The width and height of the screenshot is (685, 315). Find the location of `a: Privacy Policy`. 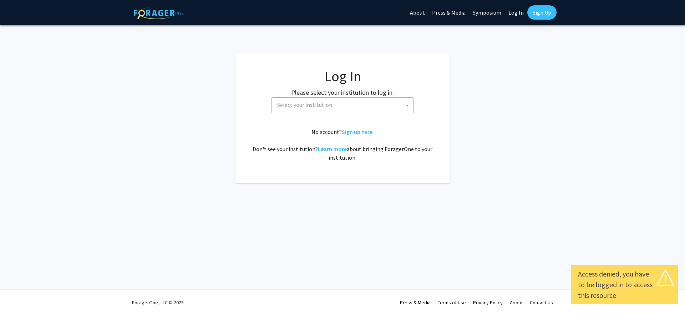

a: Privacy Policy is located at coordinates (488, 303).